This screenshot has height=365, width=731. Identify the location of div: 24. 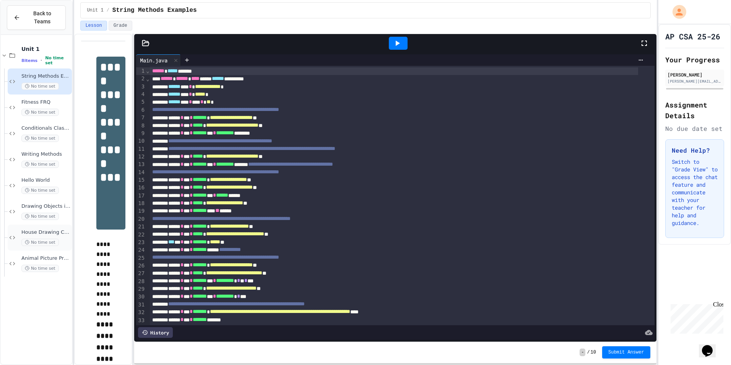
(141, 250).